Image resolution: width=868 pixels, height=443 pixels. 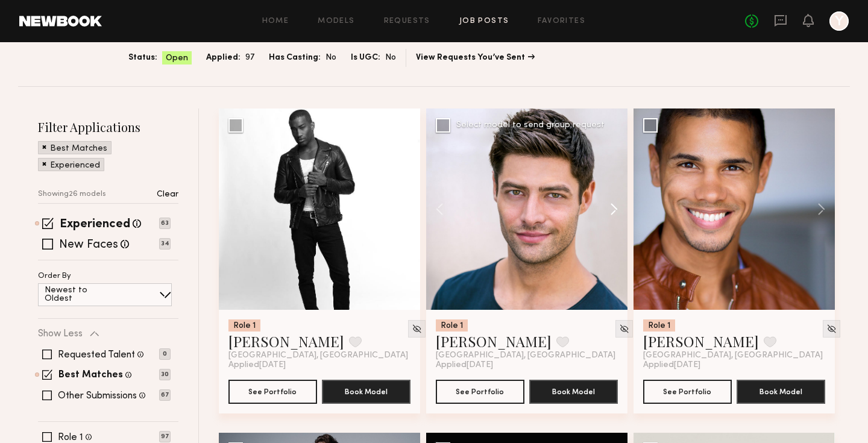 I want to click on a: Job Posts, so click(x=485, y=21).